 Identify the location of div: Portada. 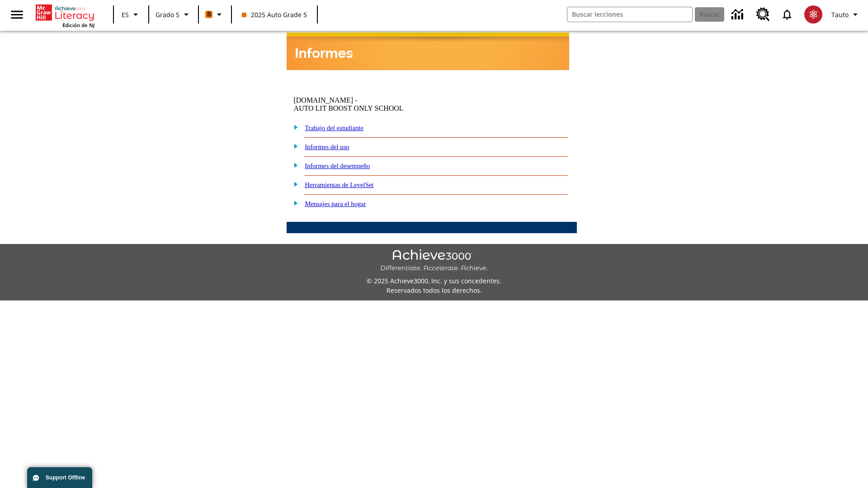
(65, 16).